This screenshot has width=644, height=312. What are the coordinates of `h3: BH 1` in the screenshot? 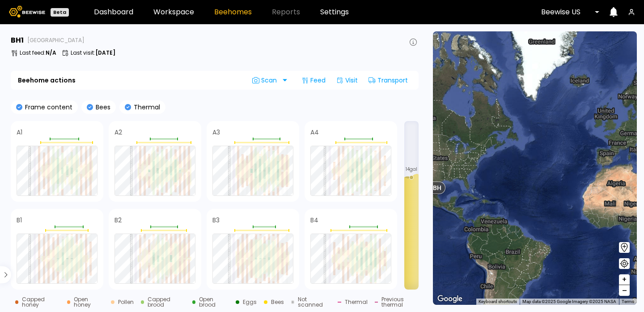 It's located at (17, 40).